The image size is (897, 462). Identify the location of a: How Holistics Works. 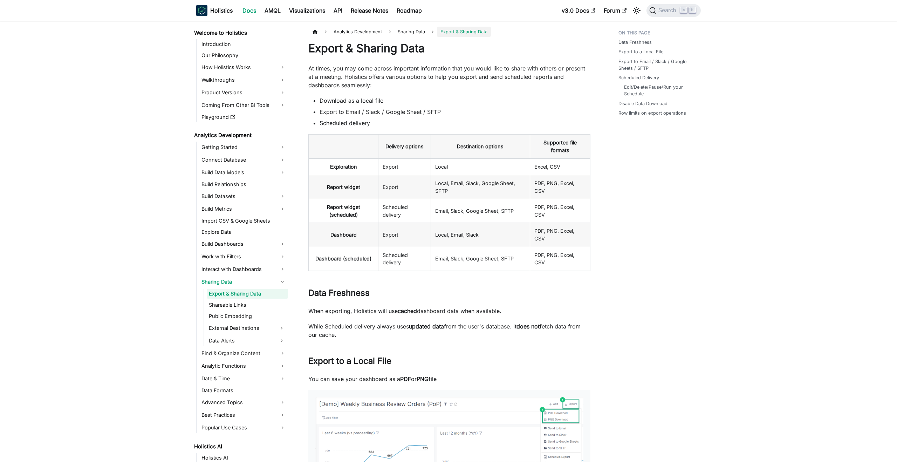
(244, 67).